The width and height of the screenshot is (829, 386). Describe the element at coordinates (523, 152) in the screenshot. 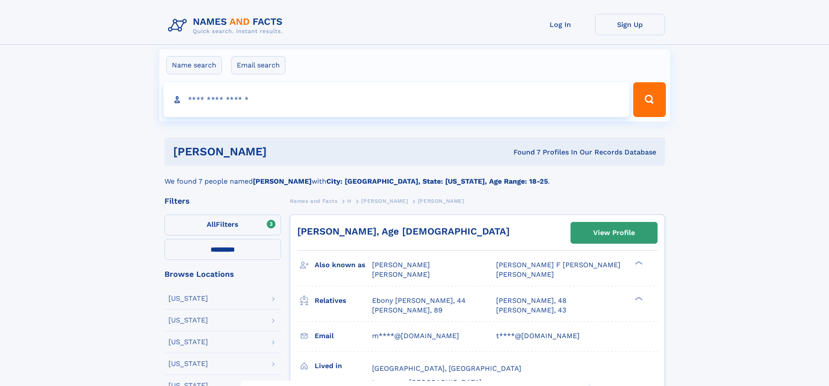

I see `div: Found 7 Profiles In Our Records Database` at that location.